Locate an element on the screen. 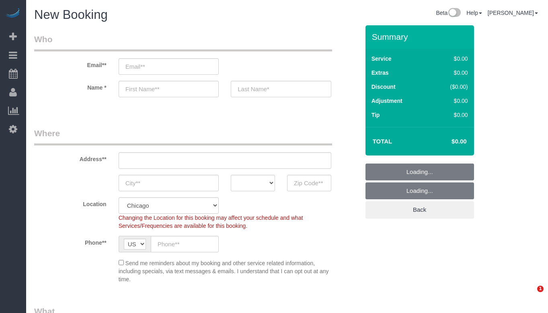  label: Adjustment is located at coordinates (387, 101).